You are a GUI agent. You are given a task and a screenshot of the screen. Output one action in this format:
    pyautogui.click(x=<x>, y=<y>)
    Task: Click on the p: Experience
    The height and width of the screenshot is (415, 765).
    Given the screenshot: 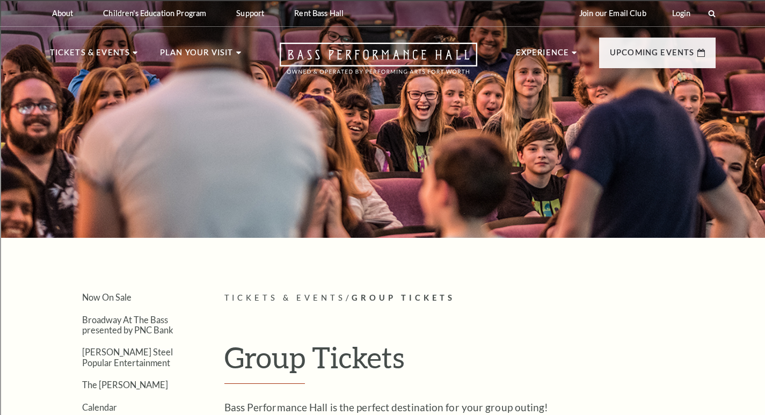 What is the action you would take?
    pyautogui.click(x=543, y=56)
    